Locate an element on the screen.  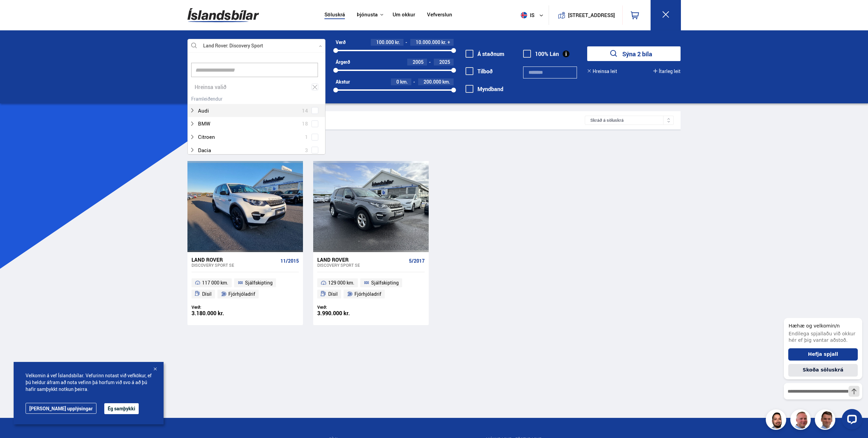
a: Um okkur is located at coordinates (404, 15).